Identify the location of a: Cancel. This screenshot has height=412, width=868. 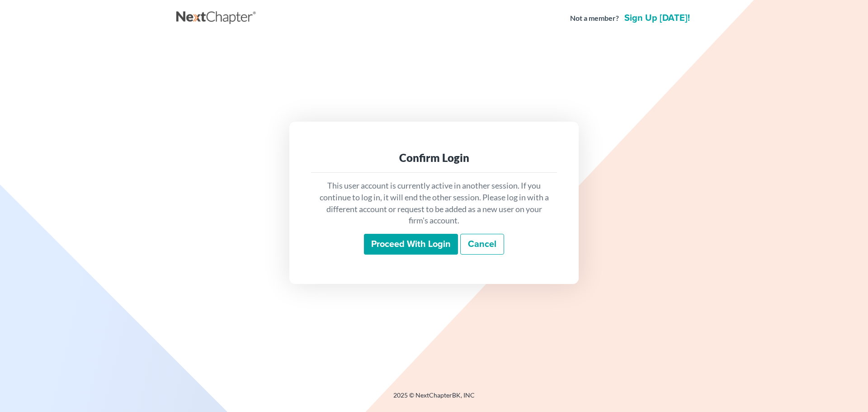
(482, 244).